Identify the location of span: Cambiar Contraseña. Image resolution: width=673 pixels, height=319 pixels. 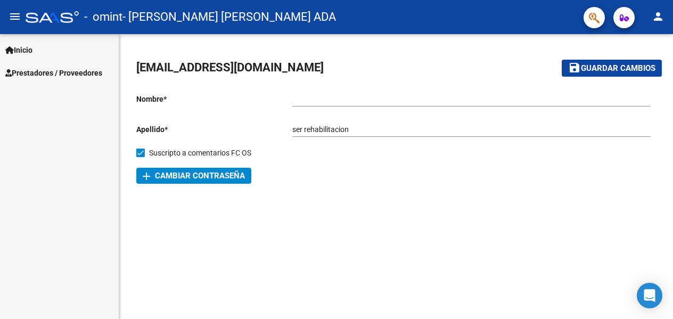
(194, 176).